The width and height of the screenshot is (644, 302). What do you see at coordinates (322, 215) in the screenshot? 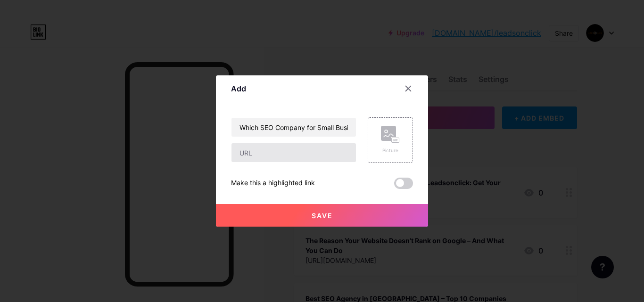
I see `button: Save` at bounding box center [322, 215].